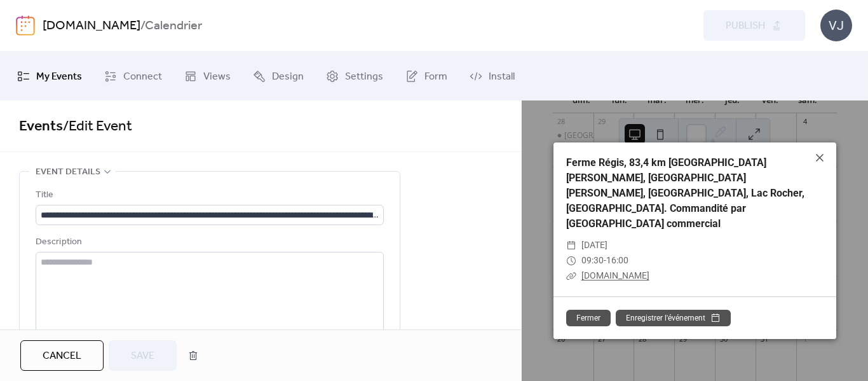  Describe the element at coordinates (217, 76) in the screenshot. I see `span: Views` at that location.